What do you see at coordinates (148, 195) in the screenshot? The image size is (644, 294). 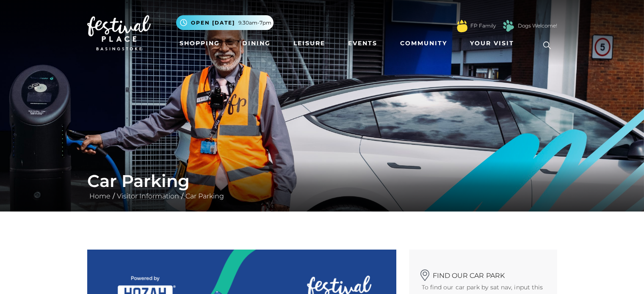 I see `a: Visitor Information` at bounding box center [148, 195].